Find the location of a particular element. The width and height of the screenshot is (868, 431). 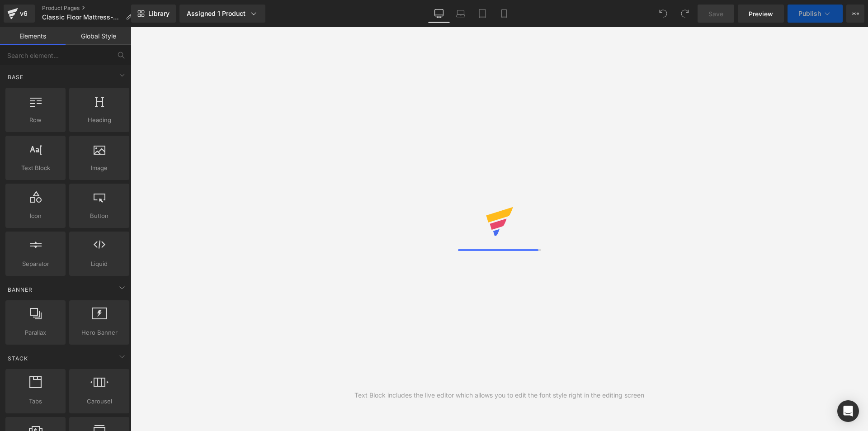

span: Library is located at coordinates (158, 13).